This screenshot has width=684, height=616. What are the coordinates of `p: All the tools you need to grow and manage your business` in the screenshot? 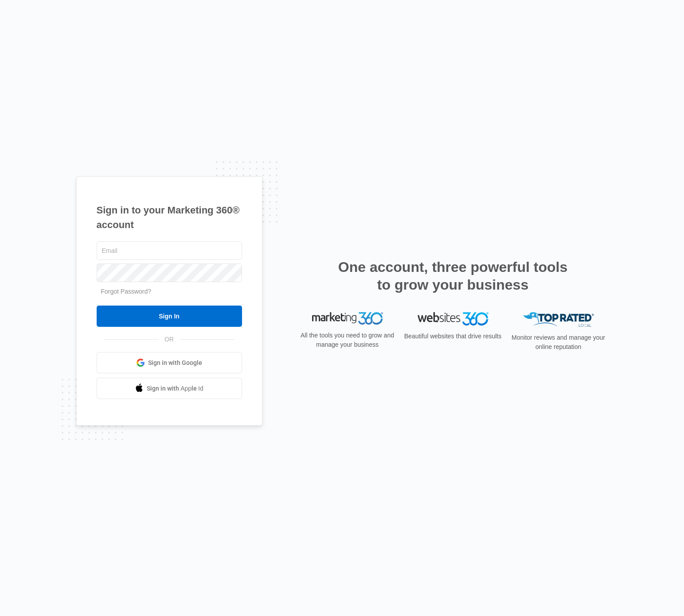 It's located at (348, 340).